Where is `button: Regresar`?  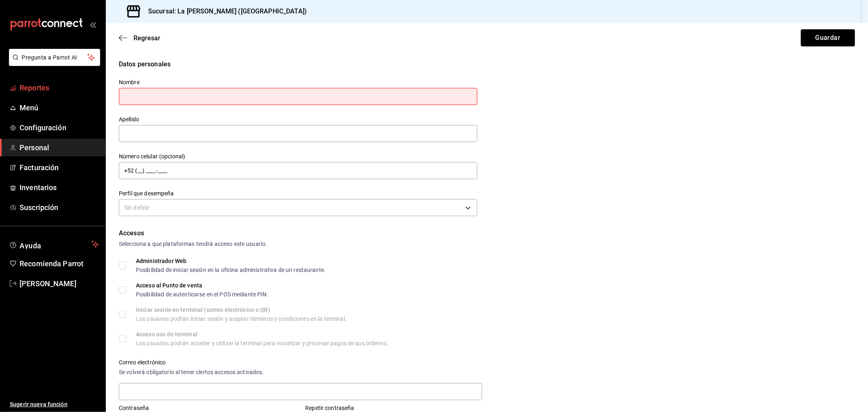
button: Regresar is located at coordinates (140, 38).